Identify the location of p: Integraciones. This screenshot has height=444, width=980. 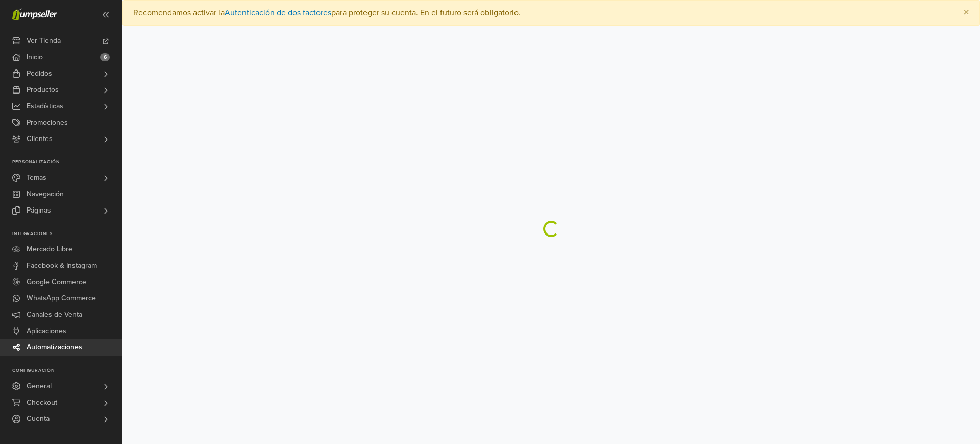
(67, 234).